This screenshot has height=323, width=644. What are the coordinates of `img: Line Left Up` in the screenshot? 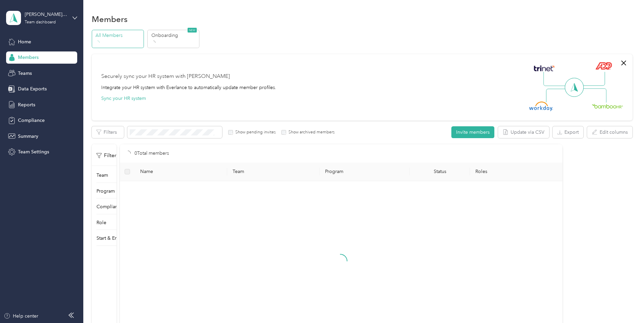 It's located at (555, 79).